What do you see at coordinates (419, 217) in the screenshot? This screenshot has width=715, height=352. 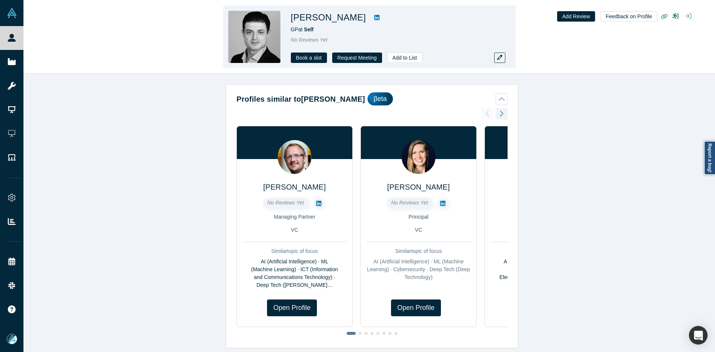 I see `span: Principal` at bounding box center [419, 217].